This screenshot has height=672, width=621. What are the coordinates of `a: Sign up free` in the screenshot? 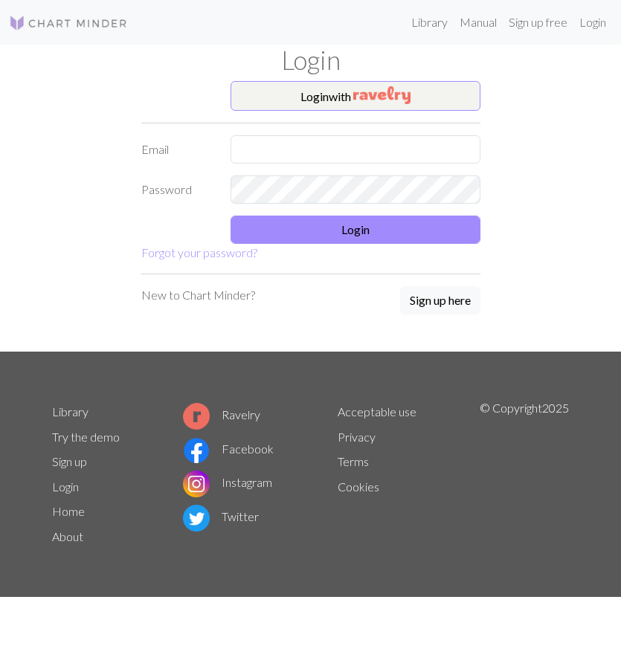 It's located at (538, 23).